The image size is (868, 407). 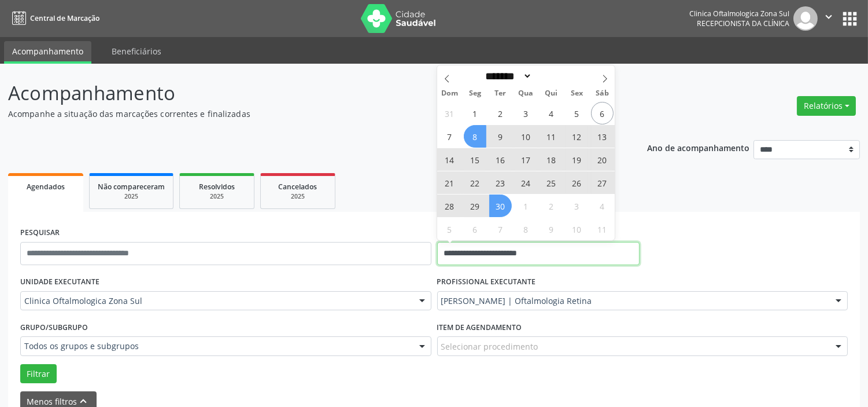 What do you see at coordinates (602, 183) in the screenshot?
I see `span: Setembro 27, 2025` at bounding box center [602, 183].